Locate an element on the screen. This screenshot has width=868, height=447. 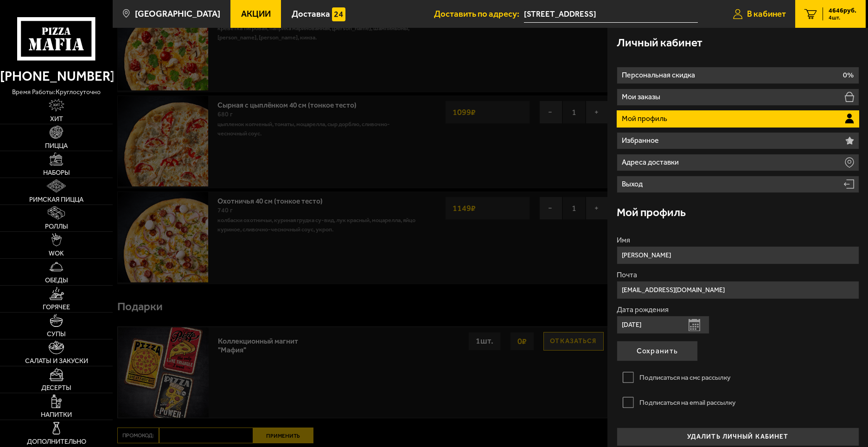
p: Избранное is located at coordinates (641, 140).